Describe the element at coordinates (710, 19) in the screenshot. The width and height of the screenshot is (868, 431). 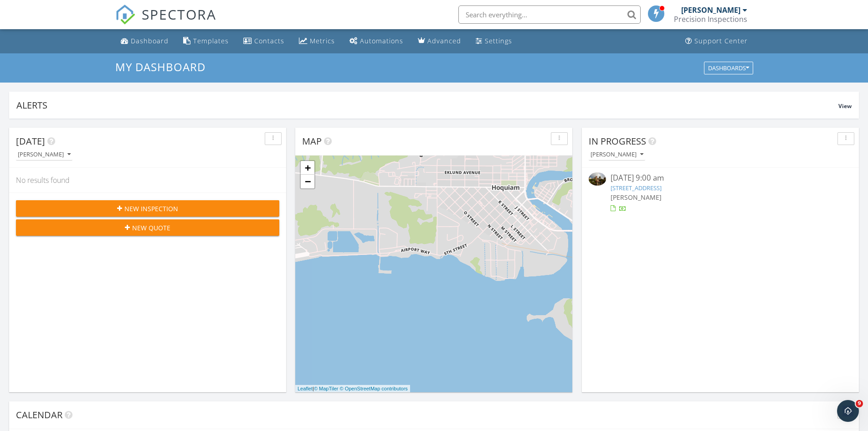
I see `div: Precision Inspections` at that location.